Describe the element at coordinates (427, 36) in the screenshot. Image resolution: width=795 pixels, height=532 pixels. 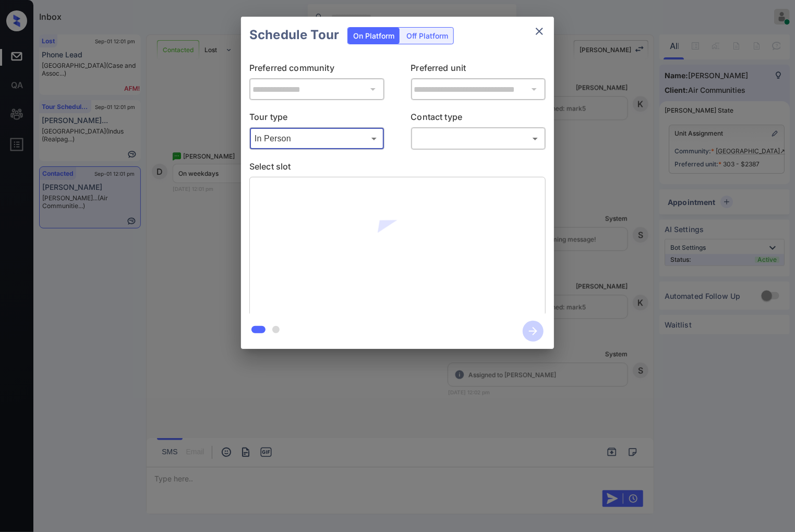
I see `div: Off Platform` at that location.